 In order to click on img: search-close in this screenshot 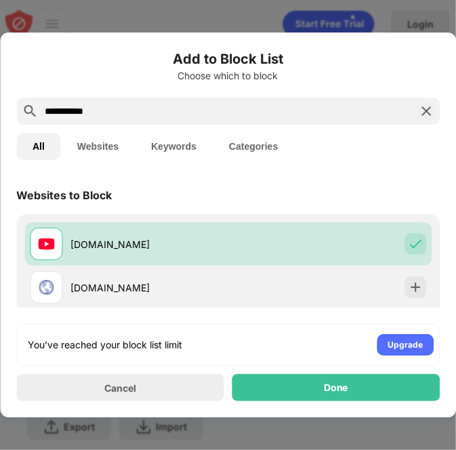, I will do `click(426, 111)`.